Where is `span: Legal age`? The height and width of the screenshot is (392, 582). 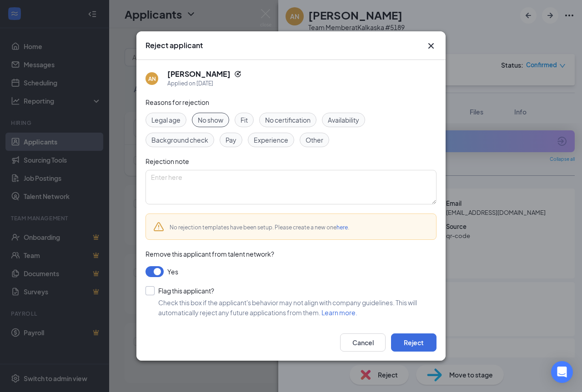 span: Legal age is located at coordinates (166, 120).